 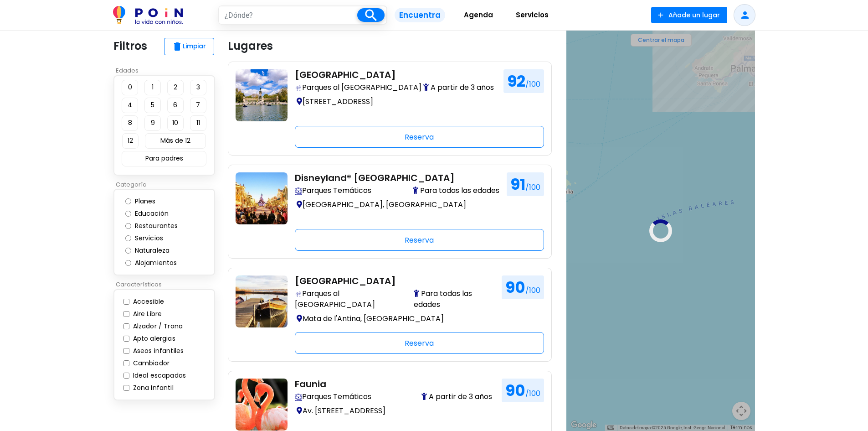 I want to click on h1: 92, so click(x=523, y=81).